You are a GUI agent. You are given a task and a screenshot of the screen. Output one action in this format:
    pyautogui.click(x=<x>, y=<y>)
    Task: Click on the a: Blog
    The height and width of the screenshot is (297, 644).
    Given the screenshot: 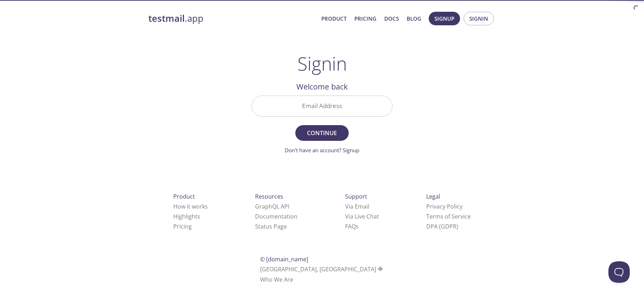 What is the action you would take?
    pyautogui.click(x=414, y=19)
    